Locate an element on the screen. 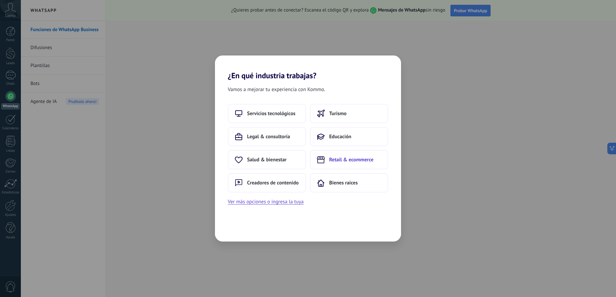 The width and height of the screenshot is (616, 297). button: Educación is located at coordinates (349, 137).